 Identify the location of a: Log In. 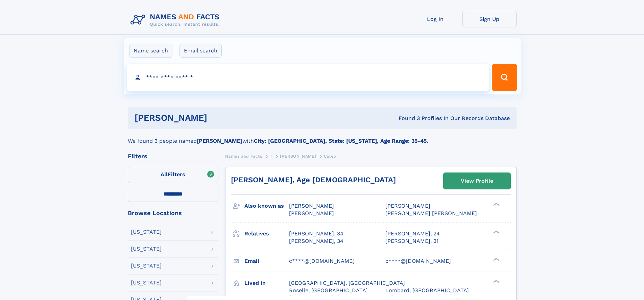
(436, 19).